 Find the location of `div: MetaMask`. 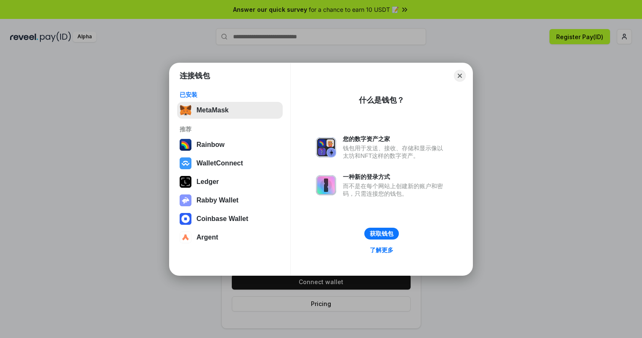

div: MetaMask is located at coordinates (212, 110).